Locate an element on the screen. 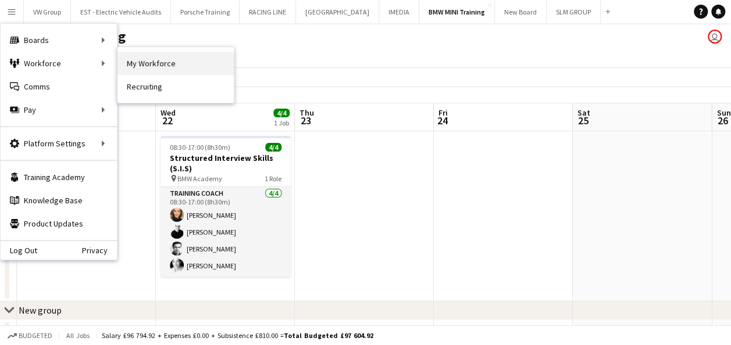 The image size is (731, 345). button: New Board is located at coordinates (520, 12).